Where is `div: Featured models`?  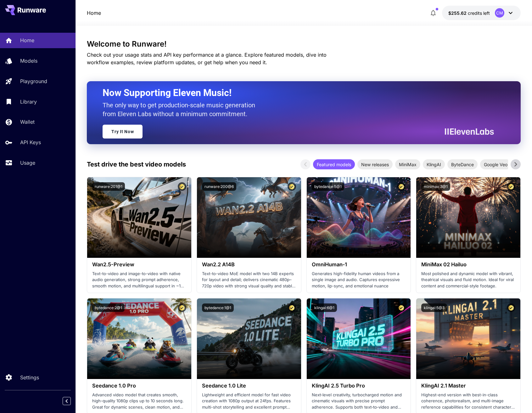
div: Featured models is located at coordinates (334, 165).